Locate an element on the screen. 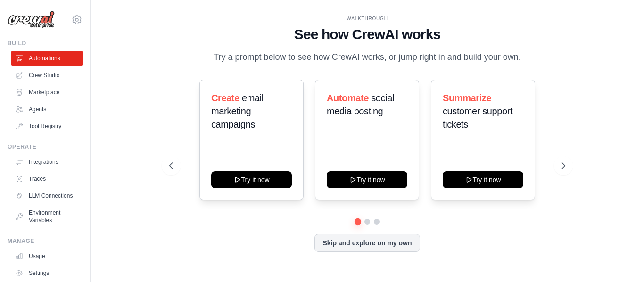 The image size is (644, 282). h1: See how CrewAI works is located at coordinates (368, 34).